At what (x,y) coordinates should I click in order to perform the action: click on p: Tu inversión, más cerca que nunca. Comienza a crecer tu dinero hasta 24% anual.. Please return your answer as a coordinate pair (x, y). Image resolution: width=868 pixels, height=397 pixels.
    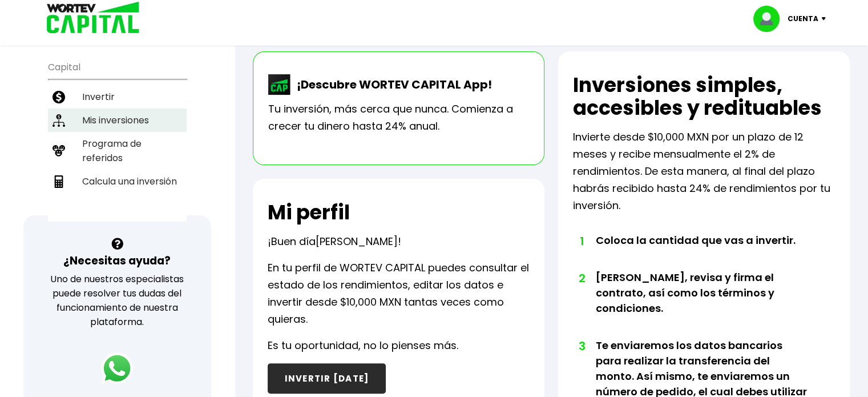
    Looking at the image, I should click on (399, 117).